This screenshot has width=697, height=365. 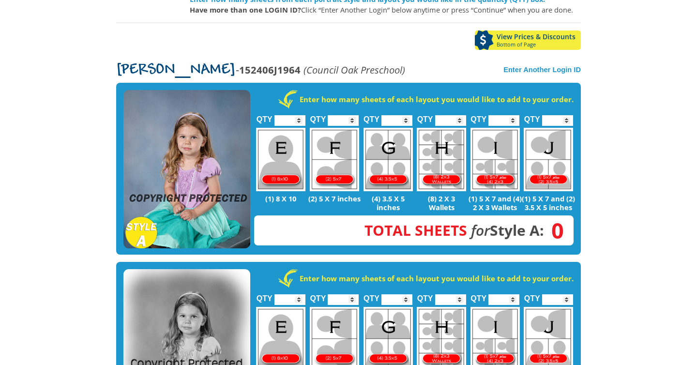 I want to click on p: (1) 5 X 7 and (4) 2 X 3 Wallets, so click(x=494, y=203).